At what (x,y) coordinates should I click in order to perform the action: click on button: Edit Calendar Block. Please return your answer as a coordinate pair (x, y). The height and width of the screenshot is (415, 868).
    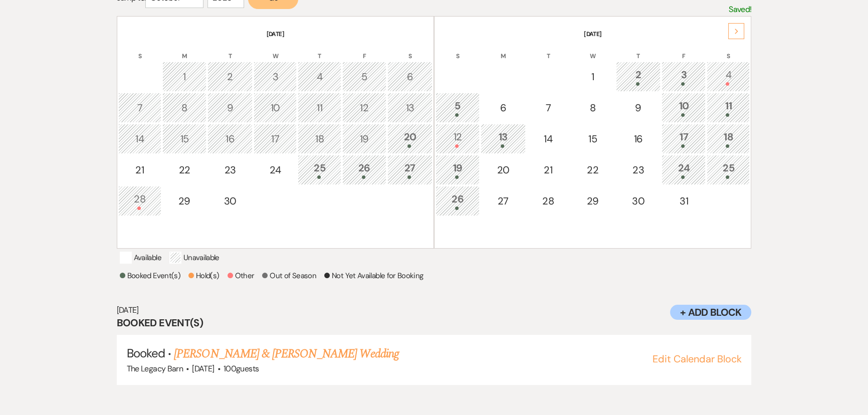
    Looking at the image, I should click on (697, 359).